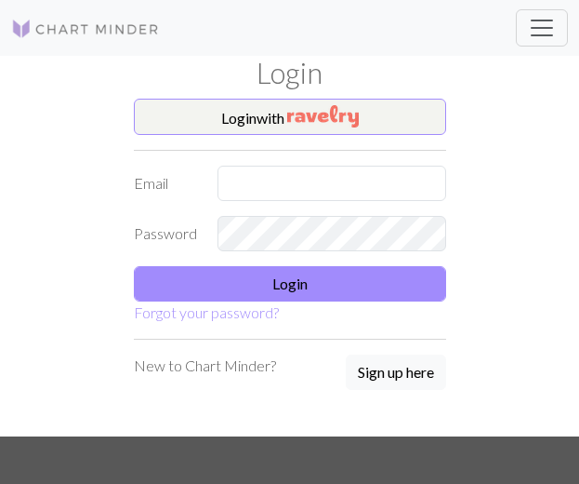  Describe the element at coordinates (86, 29) in the screenshot. I see `img: Logo` at that location.